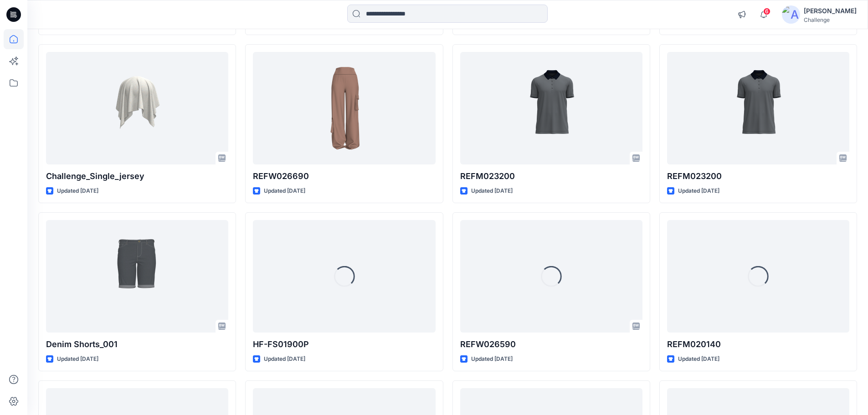  What do you see at coordinates (766, 12) in the screenshot?
I see `span: 6` at bounding box center [766, 12].